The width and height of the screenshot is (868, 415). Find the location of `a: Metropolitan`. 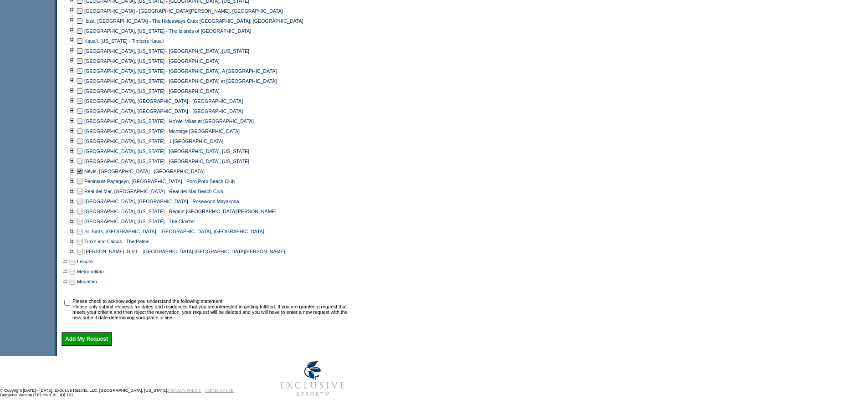

a: Metropolitan is located at coordinates (90, 271).